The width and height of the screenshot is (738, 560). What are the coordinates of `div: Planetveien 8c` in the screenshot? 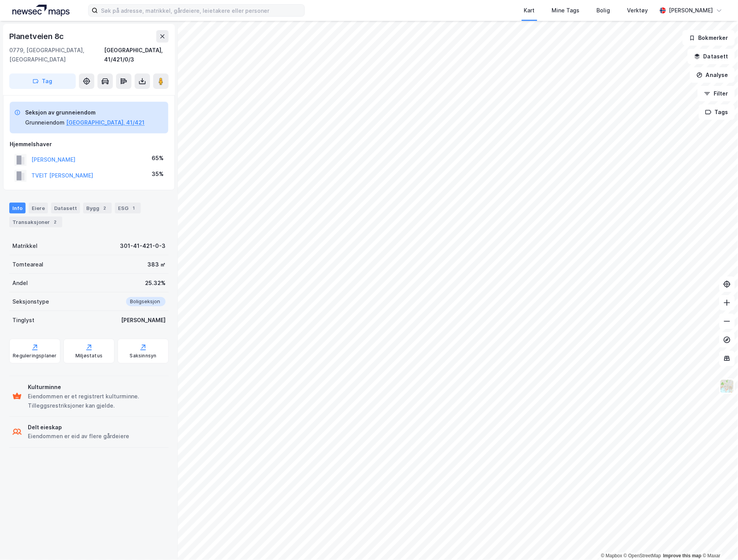 It's located at (37, 36).